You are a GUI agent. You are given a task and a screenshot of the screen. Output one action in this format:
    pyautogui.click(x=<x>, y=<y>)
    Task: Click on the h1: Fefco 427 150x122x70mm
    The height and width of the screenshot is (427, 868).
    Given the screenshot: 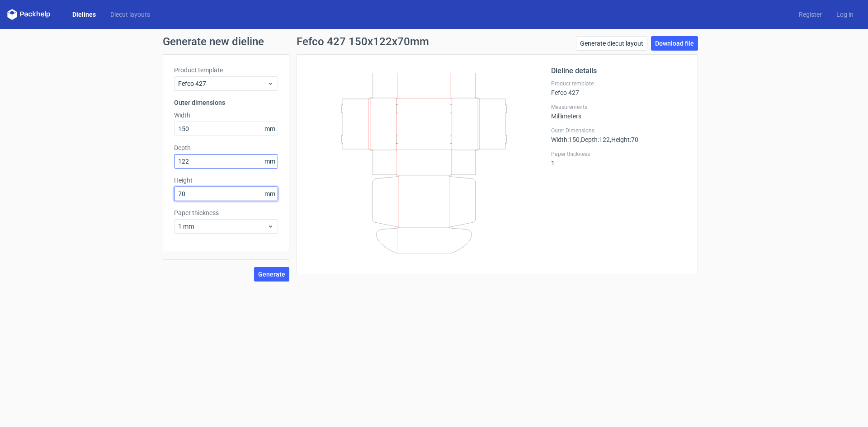 What is the action you would take?
    pyautogui.click(x=362, y=41)
    